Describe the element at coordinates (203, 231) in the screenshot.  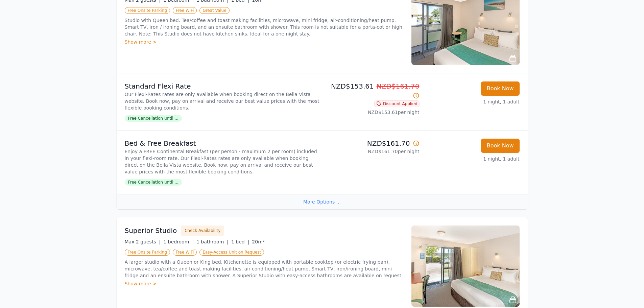
I see `button: Check Availability` at that location.